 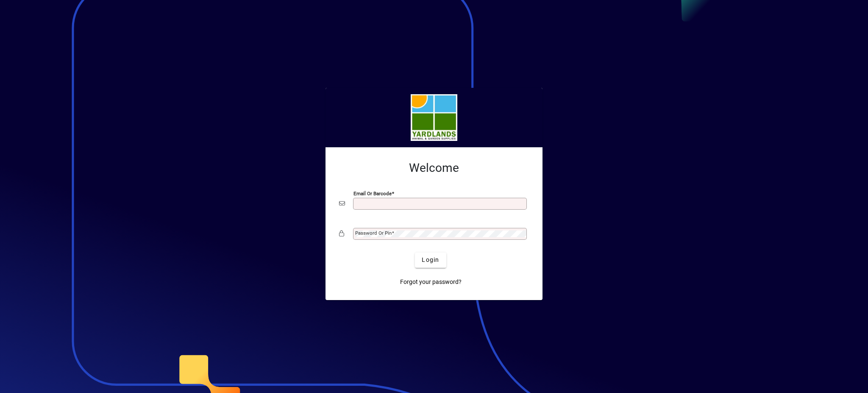 What do you see at coordinates (430, 260) in the screenshot?
I see `button: Login` at bounding box center [430, 260].